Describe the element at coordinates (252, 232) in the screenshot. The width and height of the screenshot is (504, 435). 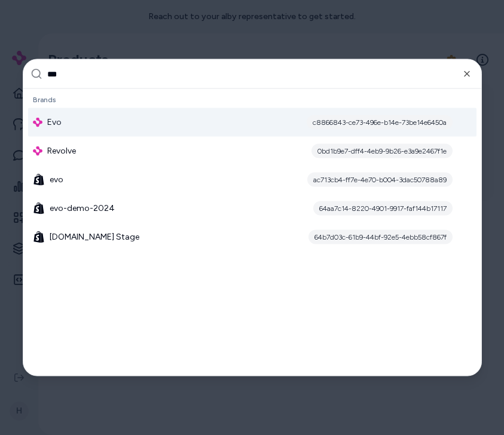
I see `div: Suggestions` at that location.